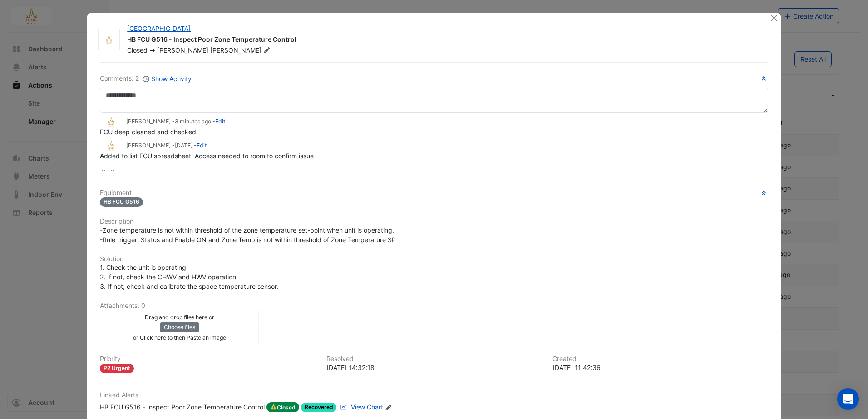 The height and width of the screenshot is (419, 868). Describe the element at coordinates (179, 317) in the screenshot. I see `small: Drag and drop files here or` at that location.